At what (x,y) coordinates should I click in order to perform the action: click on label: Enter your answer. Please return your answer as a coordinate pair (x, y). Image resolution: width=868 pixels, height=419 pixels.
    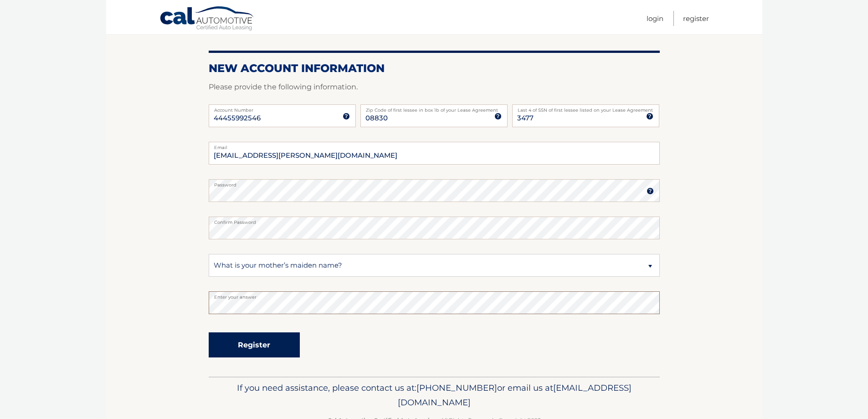
    Looking at the image, I should click on (434, 295).